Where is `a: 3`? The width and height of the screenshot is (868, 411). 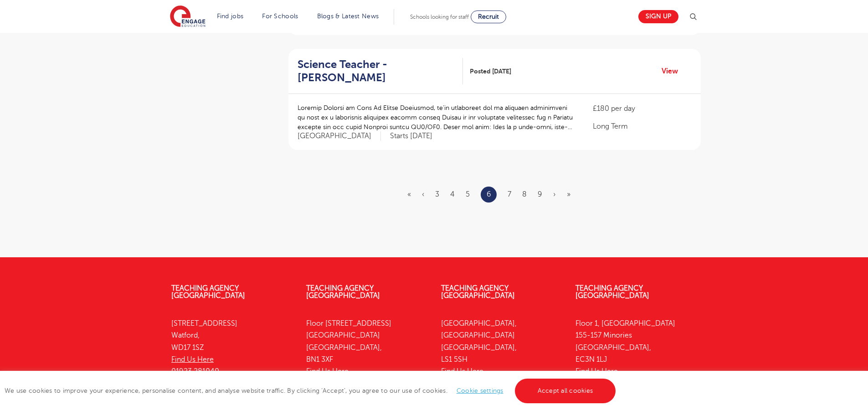
a: 3 is located at coordinates (437, 195).